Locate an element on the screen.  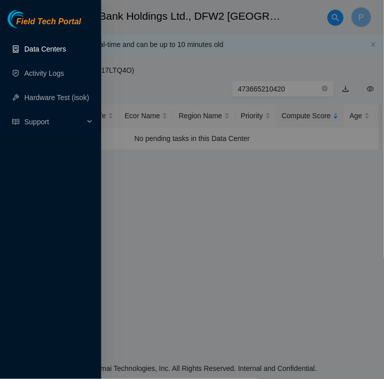
span: Field Tech Portal is located at coordinates (49, 22).